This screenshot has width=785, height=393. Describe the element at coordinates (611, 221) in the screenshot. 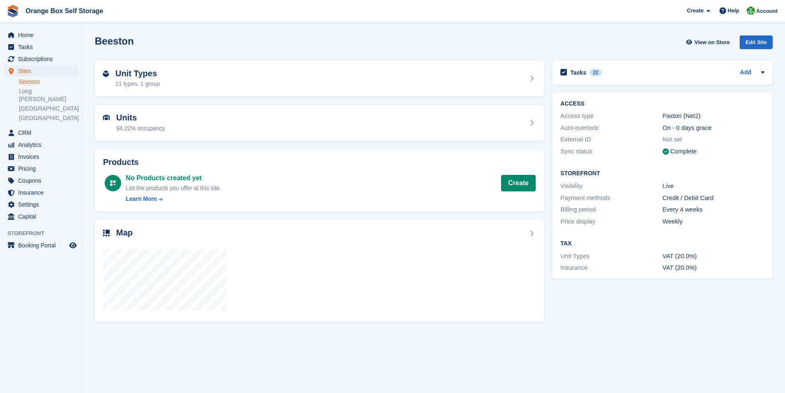

I see `div: Price display` at that location.